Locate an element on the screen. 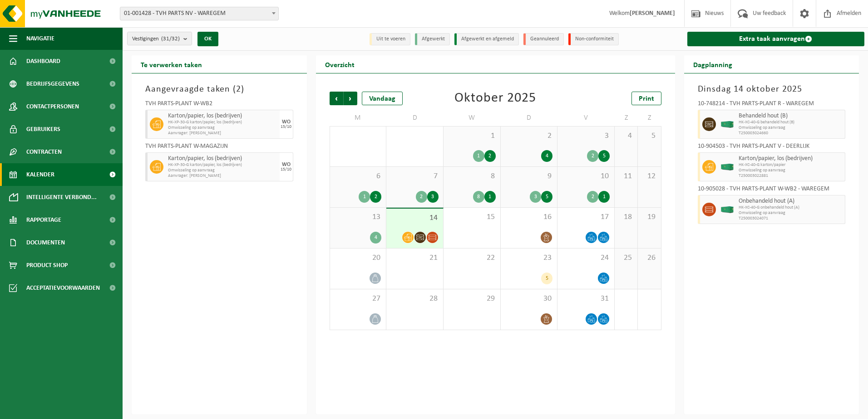 This screenshot has height=419, width=868. span: 14 is located at coordinates (414, 219).